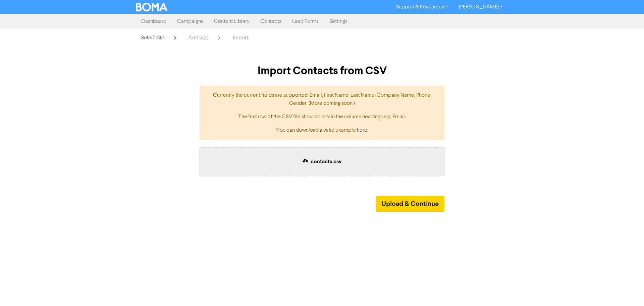  Describe the element at coordinates (322, 130) in the screenshot. I see `p: You can download a valid example` at that location.